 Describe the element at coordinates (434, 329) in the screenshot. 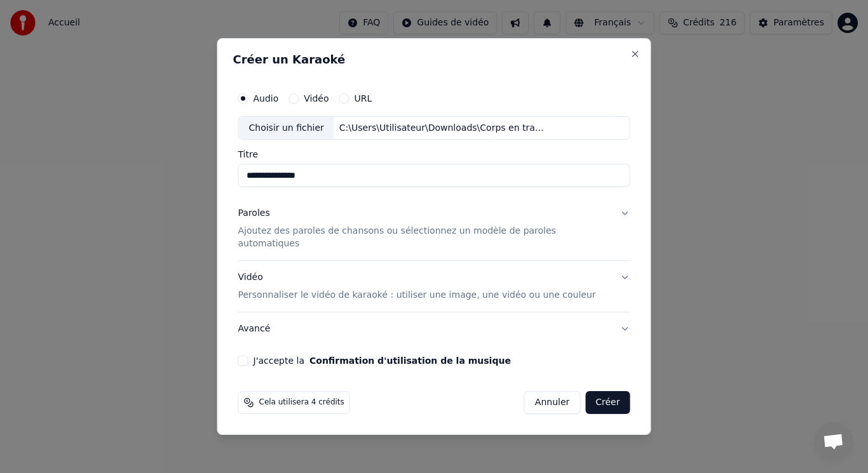

I see `button: Avancé` at that location.